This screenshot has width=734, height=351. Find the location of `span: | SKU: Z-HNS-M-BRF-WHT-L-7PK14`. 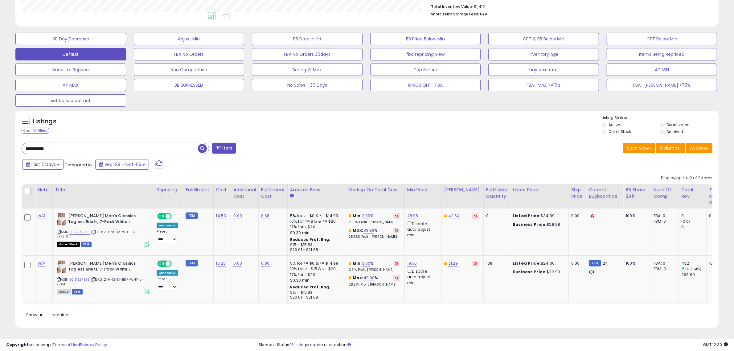

span: | SKU: Z-HNS-M-BRF-WHT-L-7PK14 is located at coordinates (100, 281).